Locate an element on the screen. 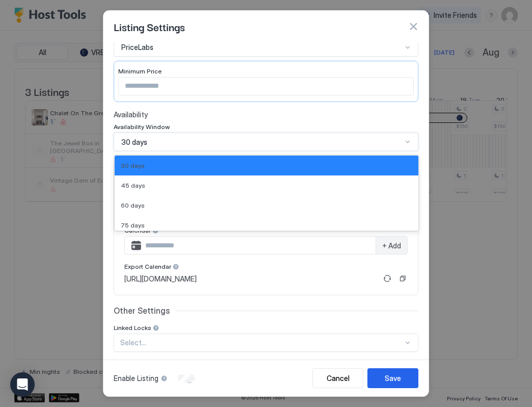 This screenshot has width=532, height=407. button: Cancel is located at coordinates (337, 378).